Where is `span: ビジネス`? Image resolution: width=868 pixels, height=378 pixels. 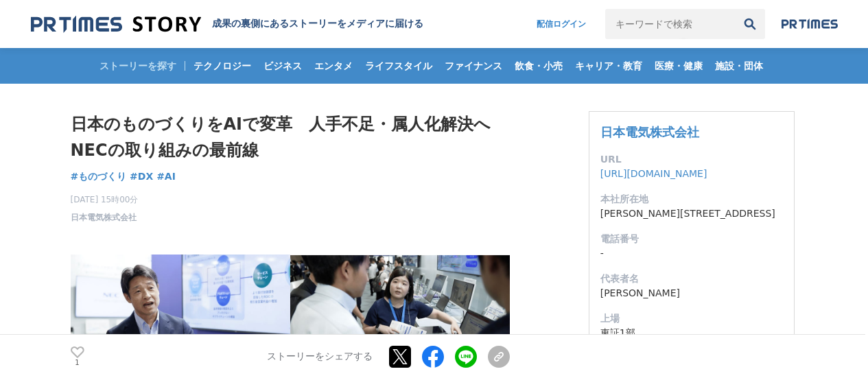 span: ビジネス is located at coordinates (282, 66).